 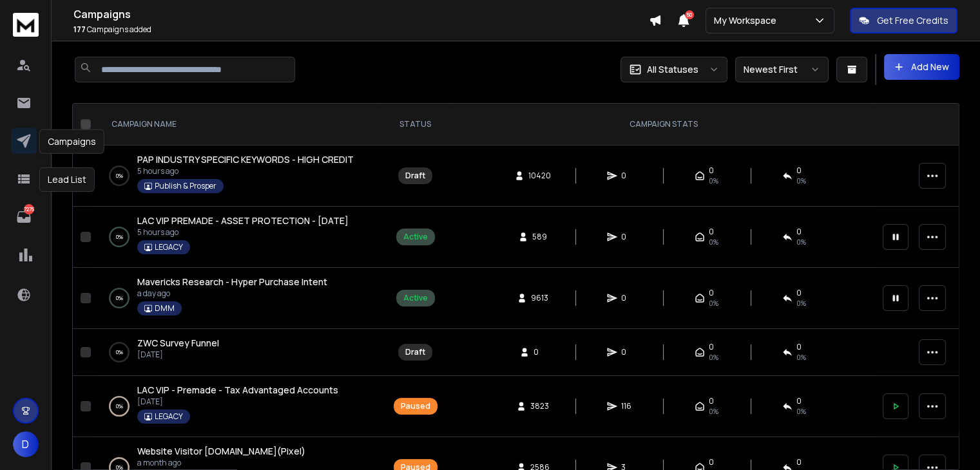 What do you see at coordinates (782, 69) in the screenshot?
I see `button: Newest First` at bounding box center [782, 69].